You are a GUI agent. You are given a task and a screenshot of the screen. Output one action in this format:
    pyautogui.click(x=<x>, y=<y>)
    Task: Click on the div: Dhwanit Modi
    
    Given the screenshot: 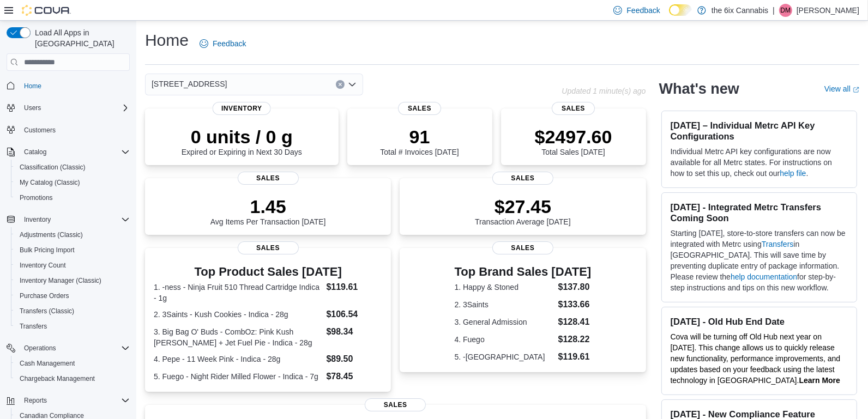 What is the action you would take?
    pyautogui.click(x=786, y=10)
    